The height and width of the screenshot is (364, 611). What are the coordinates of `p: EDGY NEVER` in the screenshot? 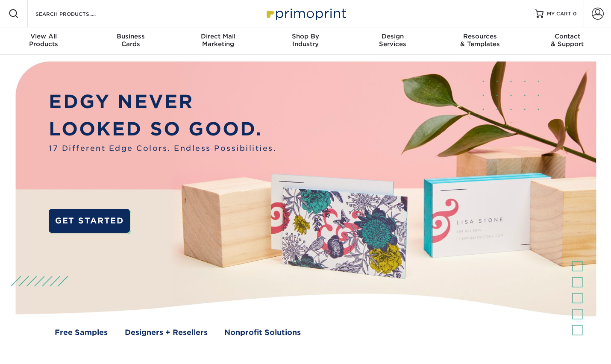 It's located at (162, 102).